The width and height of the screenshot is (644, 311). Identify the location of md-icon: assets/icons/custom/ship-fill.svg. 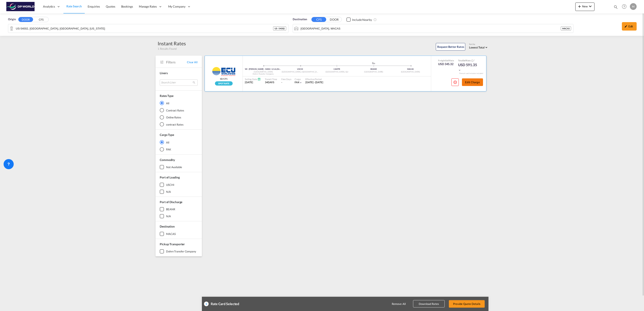
(374, 63).